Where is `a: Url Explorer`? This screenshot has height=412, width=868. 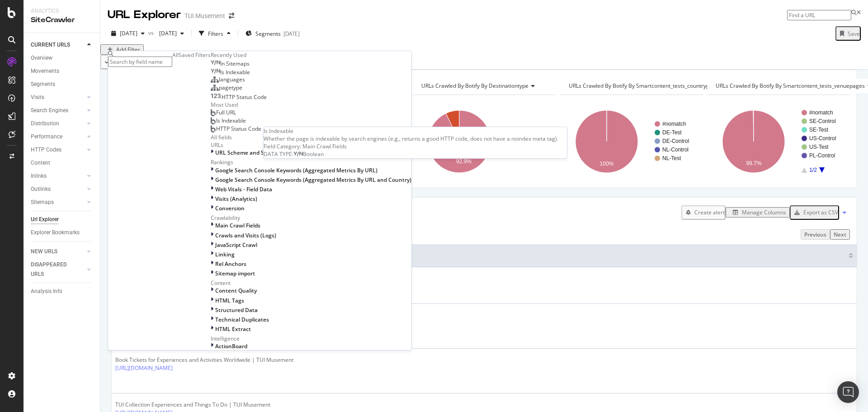 a: Url Explorer is located at coordinates (62, 220).